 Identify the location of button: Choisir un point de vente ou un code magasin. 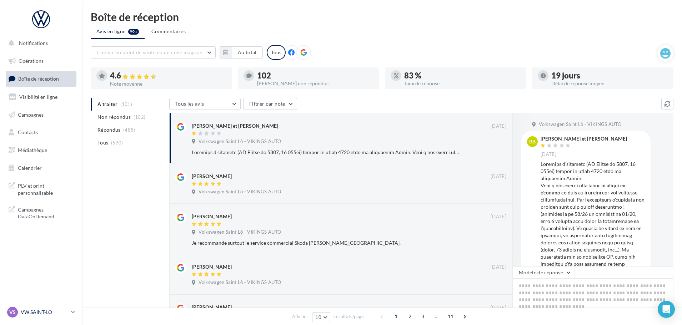
(153, 53).